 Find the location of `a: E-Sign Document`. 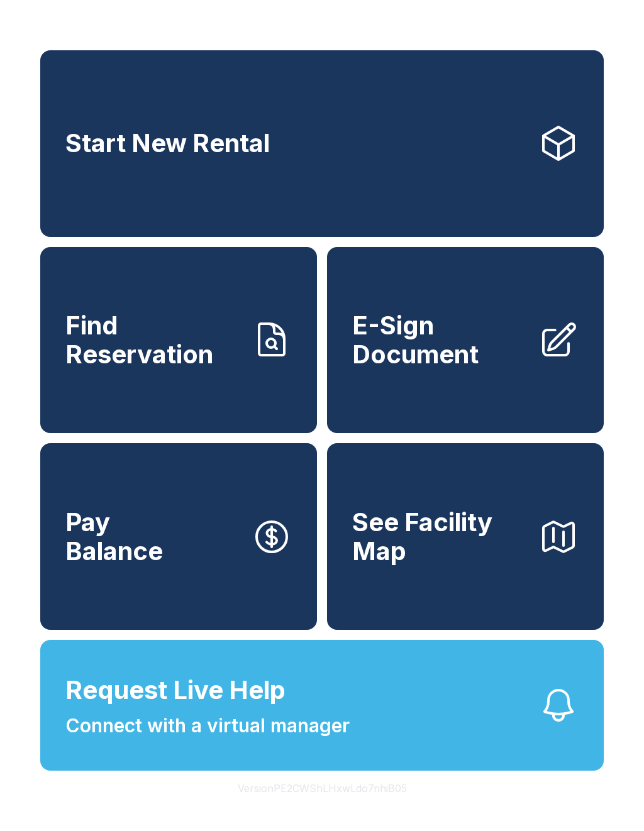

a: E-Sign Document is located at coordinates (465, 340).